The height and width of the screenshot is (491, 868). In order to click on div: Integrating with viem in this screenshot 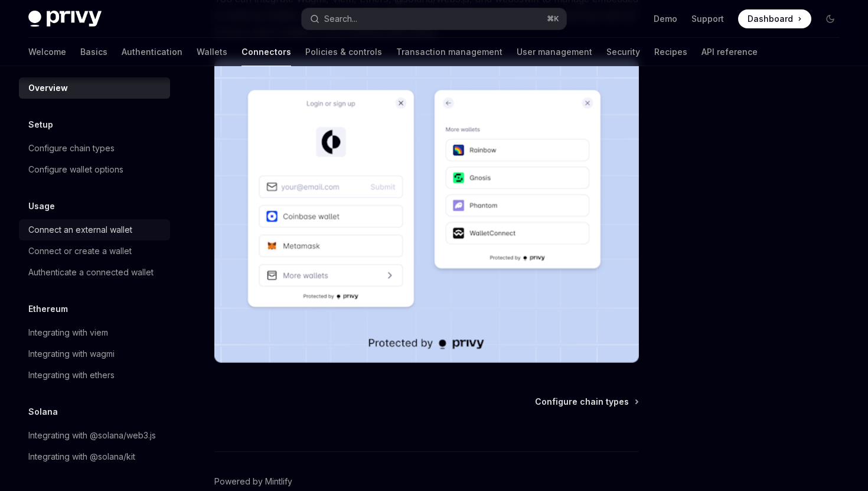, I will do `click(68, 333)`.